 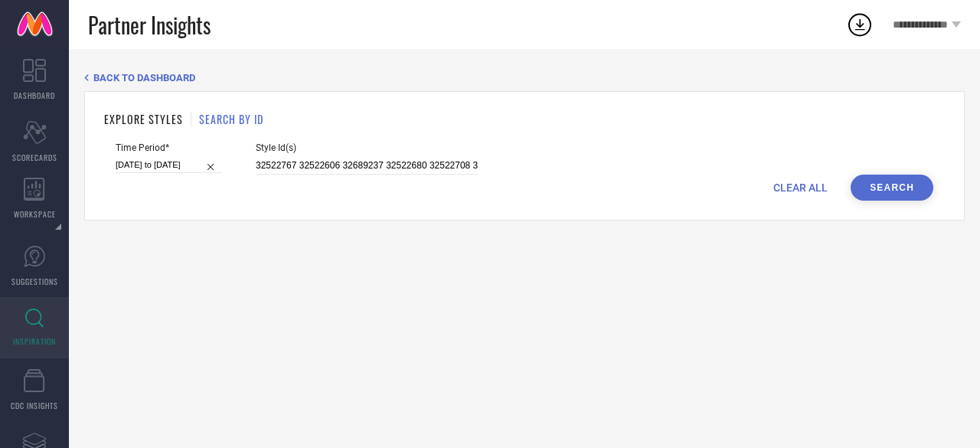 I want to click on input: Select time period, so click(x=168, y=165).